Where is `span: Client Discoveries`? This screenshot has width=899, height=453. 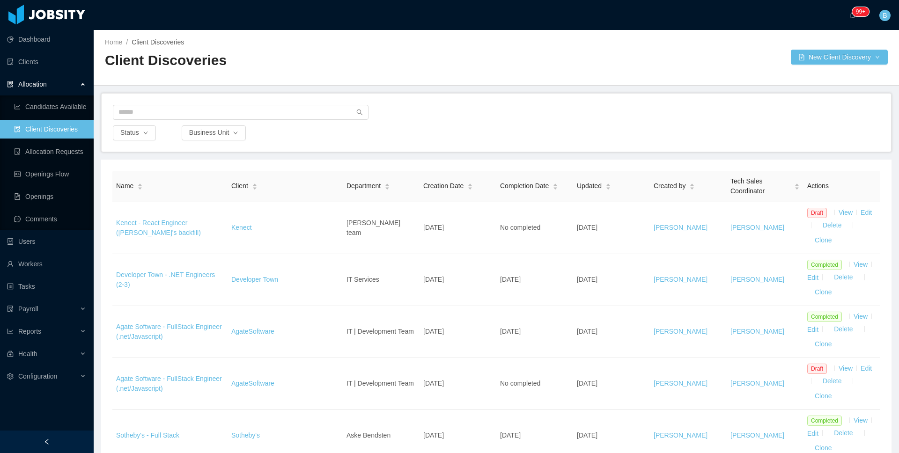
span: Client Discoveries is located at coordinates (158, 42).